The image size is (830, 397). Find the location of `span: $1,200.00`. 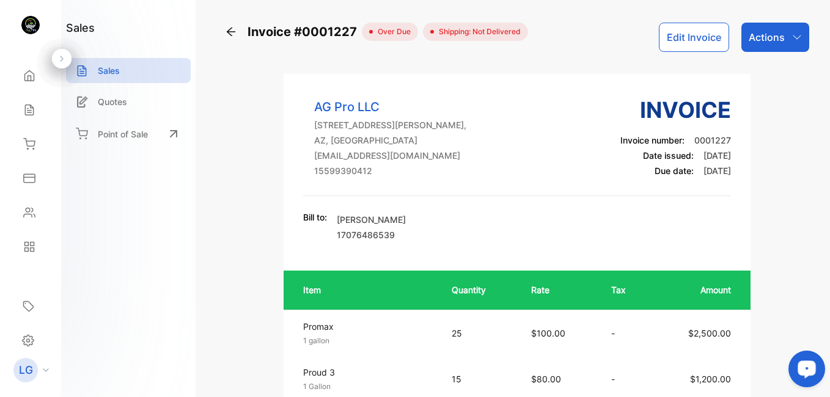

span: $1,200.00 is located at coordinates (710, 379).